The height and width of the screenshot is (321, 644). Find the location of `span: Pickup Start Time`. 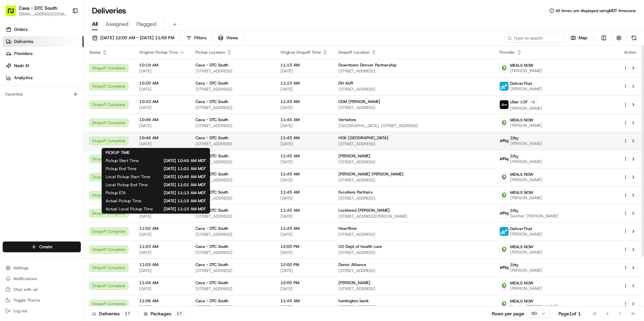

span: Pickup Start Time is located at coordinates (122, 161).